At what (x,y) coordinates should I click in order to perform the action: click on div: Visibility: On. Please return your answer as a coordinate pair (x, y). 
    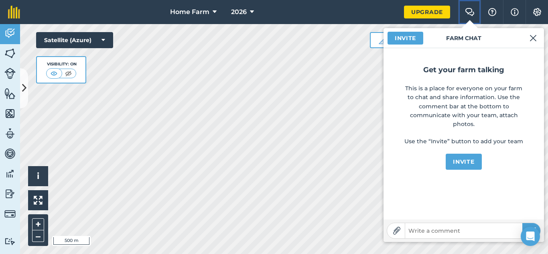
    Looking at the image, I should click on (61, 64).